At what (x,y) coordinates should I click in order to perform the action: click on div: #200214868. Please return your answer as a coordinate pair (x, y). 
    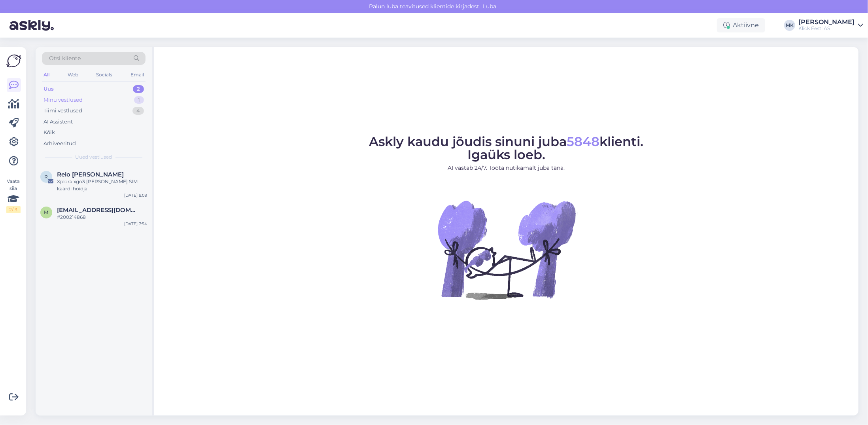
    Looking at the image, I should click on (102, 218).